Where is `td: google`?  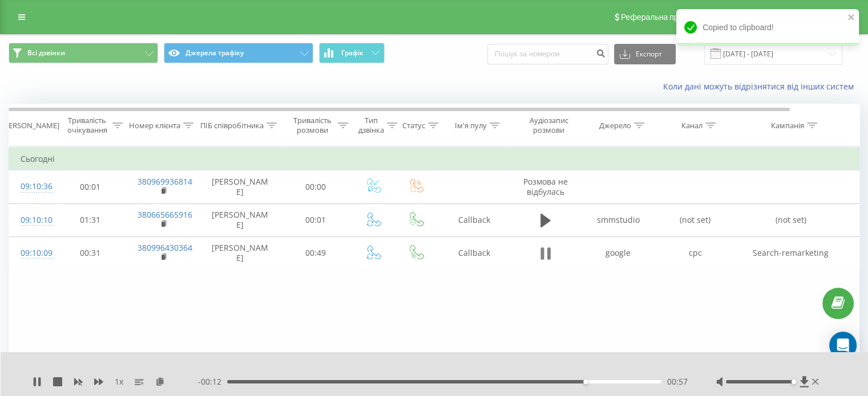 td: google is located at coordinates (618, 253).